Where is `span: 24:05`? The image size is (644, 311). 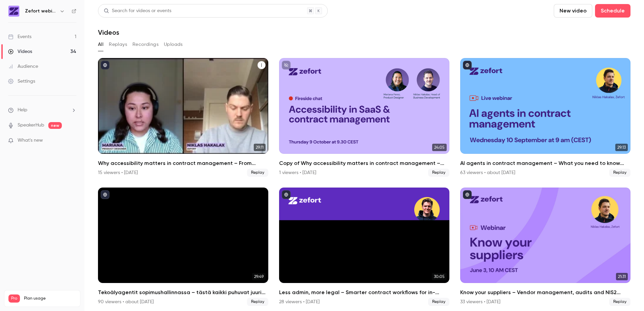 span: 24:05 is located at coordinates (439, 148).